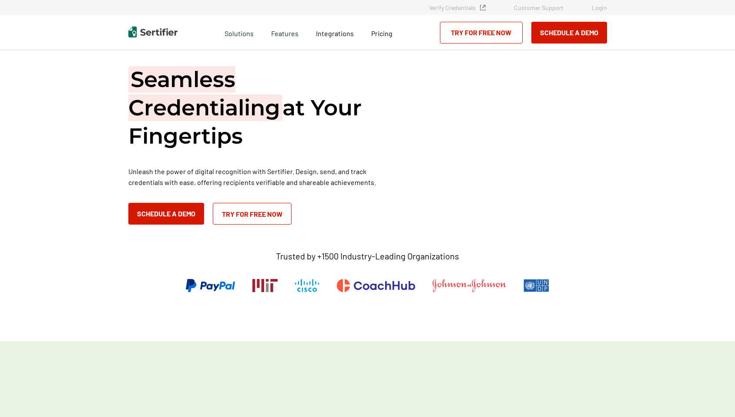 This screenshot has height=417, width=735. What do you see at coordinates (367, 256) in the screenshot?
I see `p: Trusted by +1500 Industry-Leading Organizations` at bounding box center [367, 256].